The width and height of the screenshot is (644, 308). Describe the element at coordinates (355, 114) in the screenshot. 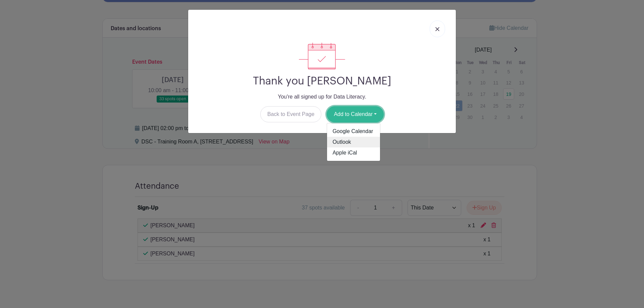

I see `button: Add to Calendar` at that location.